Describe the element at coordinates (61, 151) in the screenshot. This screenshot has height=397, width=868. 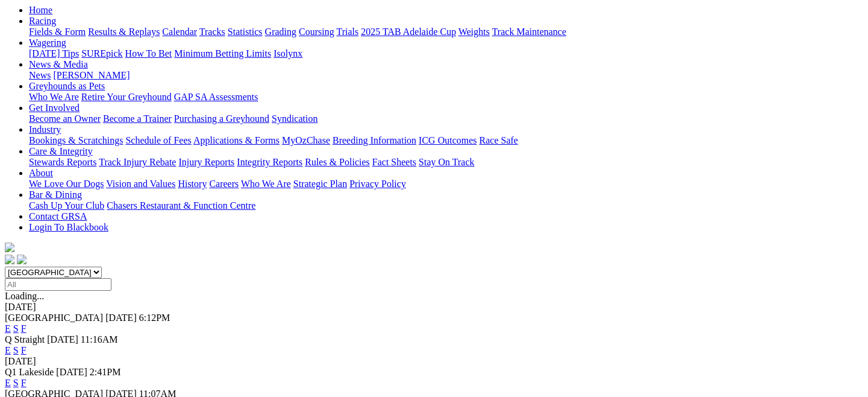
I see `a: Care & Integrity` at that location.